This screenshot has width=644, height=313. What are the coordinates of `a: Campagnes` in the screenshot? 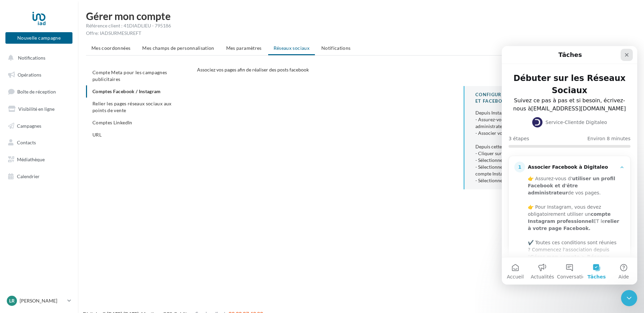 It's located at (39, 126).